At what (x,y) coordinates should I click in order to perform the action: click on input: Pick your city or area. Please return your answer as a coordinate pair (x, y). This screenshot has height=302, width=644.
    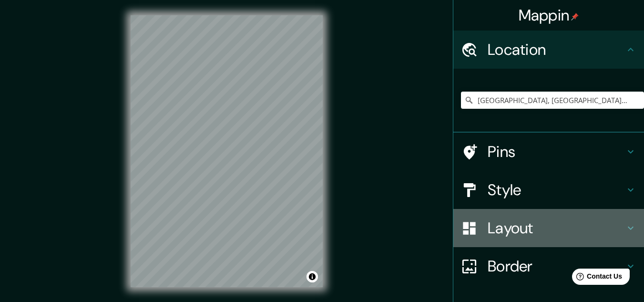
    Looking at the image, I should click on (552, 100).